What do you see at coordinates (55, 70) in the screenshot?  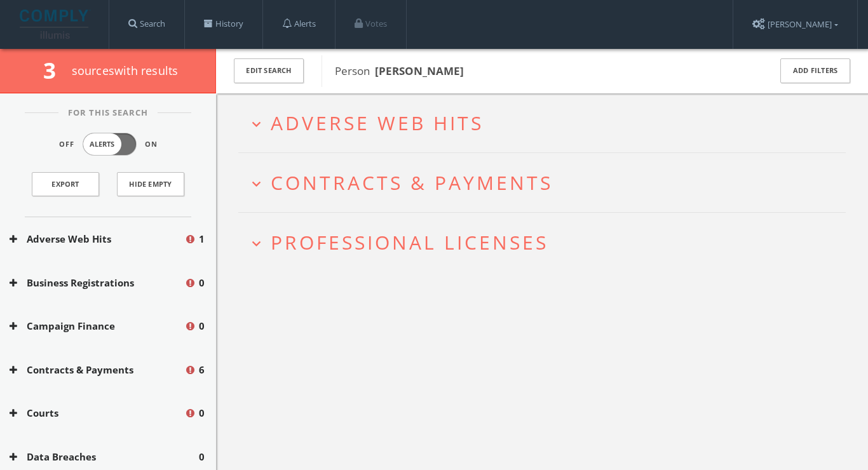 I see `span: 3` at bounding box center [55, 70].